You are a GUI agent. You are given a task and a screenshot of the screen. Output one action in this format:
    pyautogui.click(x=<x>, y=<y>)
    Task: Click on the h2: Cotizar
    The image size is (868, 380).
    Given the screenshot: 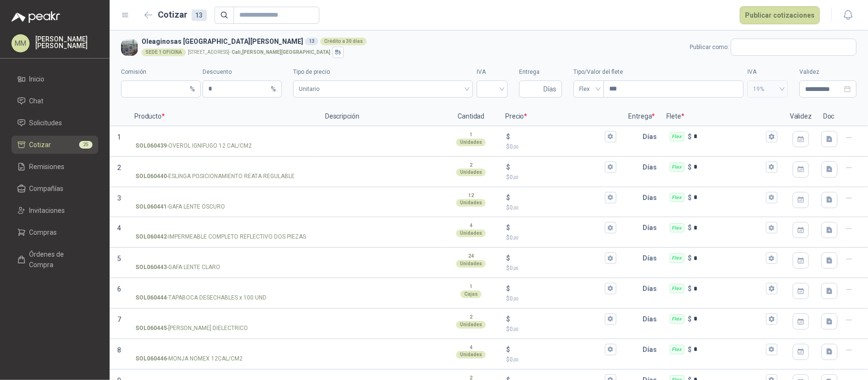 What is the action you would take?
    pyautogui.click(x=182, y=15)
    